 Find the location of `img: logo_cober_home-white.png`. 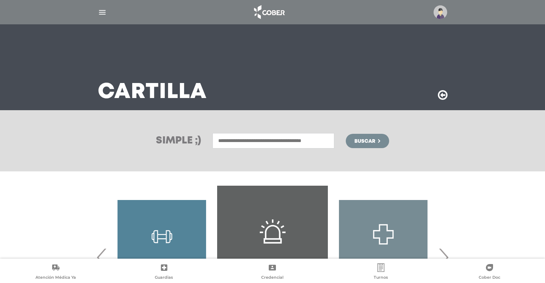

img: logo_cober_home-white.png is located at coordinates (269, 12).